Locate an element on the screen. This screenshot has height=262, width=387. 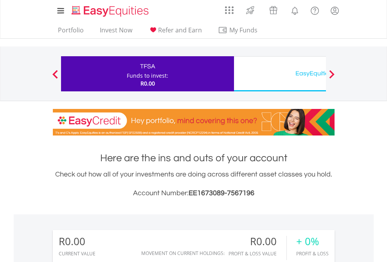
div: CURRENT VALUE is located at coordinates (77, 254).